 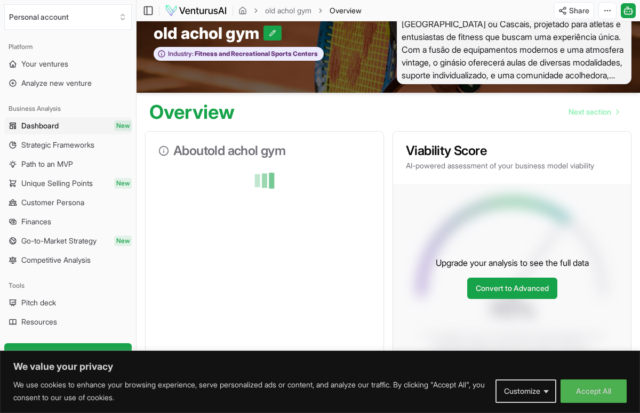 What do you see at coordinates (68, 47) in the screenshot?
I see `div: Platform` at bounding box center [68, 47].